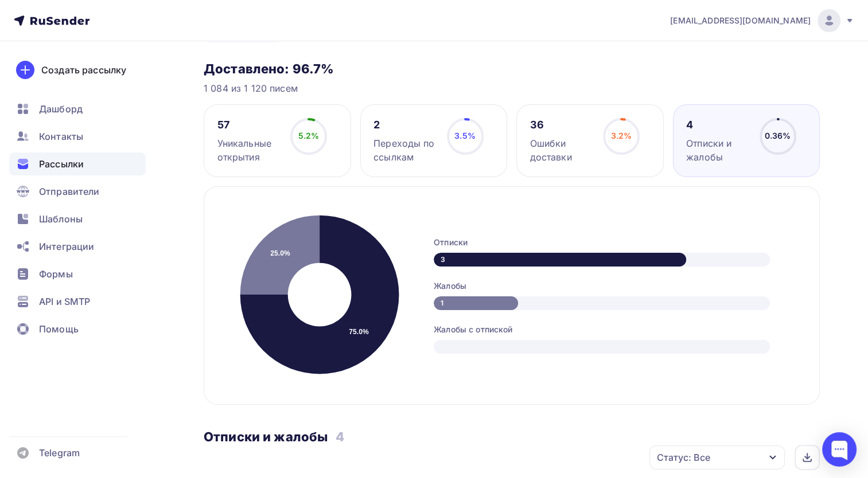 This screenshot has height=478, width=868. I want to click on span: 0.36%, so click(778, 135).